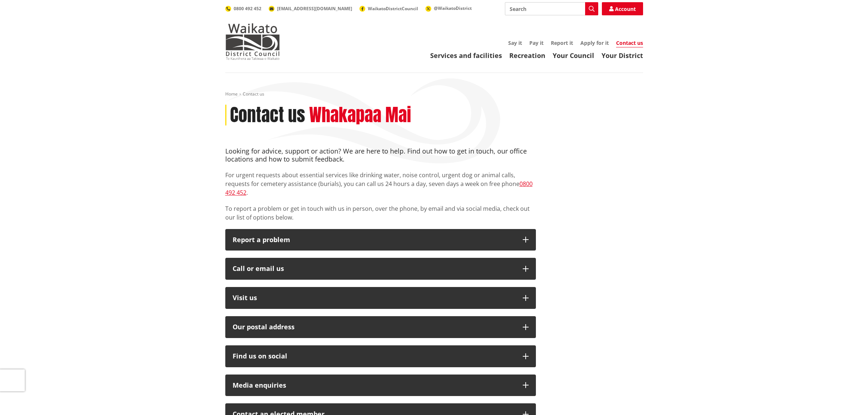 Image resolution: width=868 pixels, height=415 pixels. I want to click on a: Apply for it, so click(594, 42).